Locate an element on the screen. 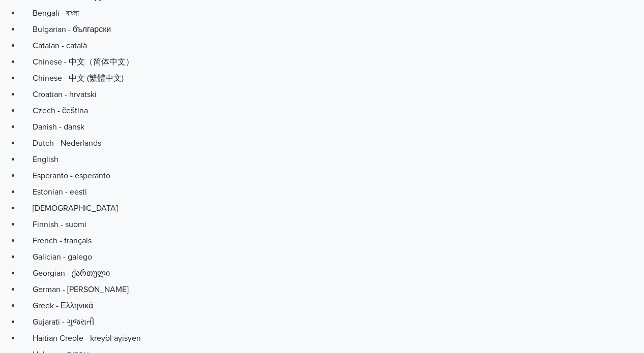 The image size is (644, 353). a: Dutch - Nederlands is located at coordinates (332, 144).